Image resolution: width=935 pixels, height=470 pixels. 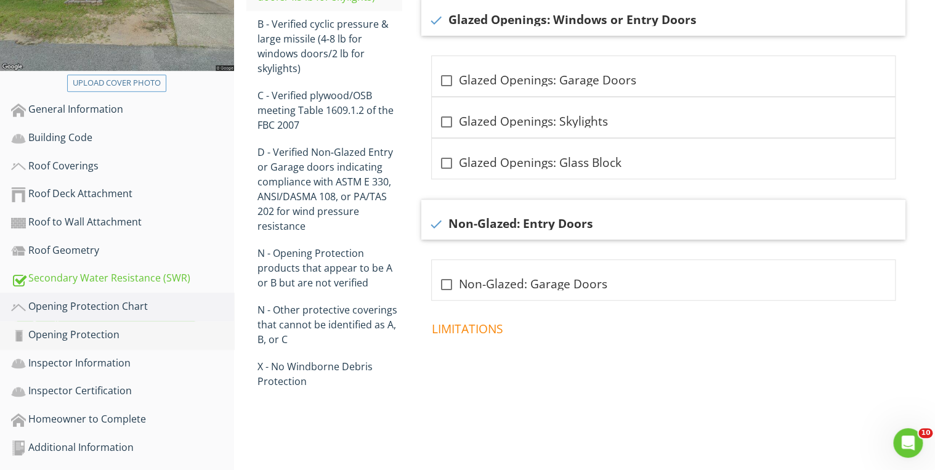 What do you see at coordinates (123, 307) in the screenshot?
I see `div: Opening Protection Chart` at bounding box center [123, 307].